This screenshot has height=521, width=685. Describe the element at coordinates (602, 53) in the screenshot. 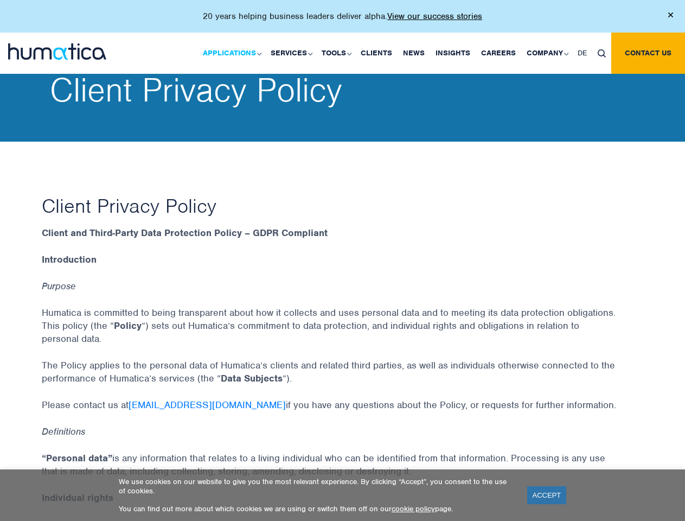

I see `img: search_icon` at that location.